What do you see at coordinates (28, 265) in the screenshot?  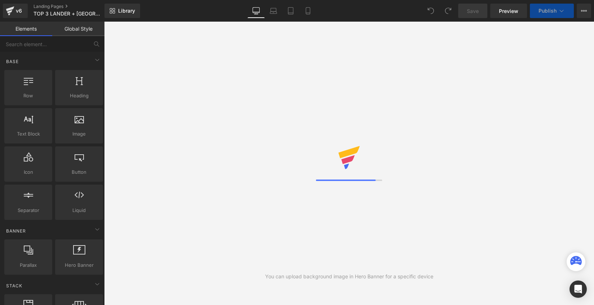 I see `span: Parallax` at bounding box center [28, 265].